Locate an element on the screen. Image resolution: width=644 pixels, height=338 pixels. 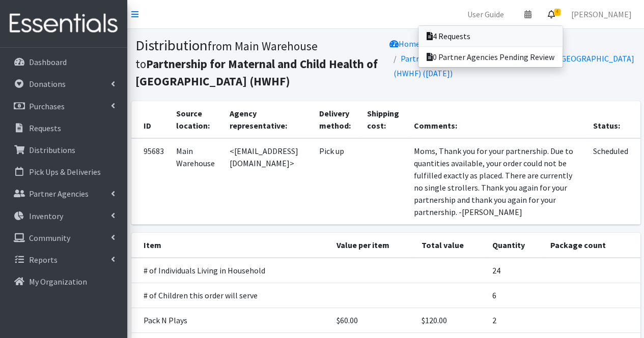
td: 2 is located at coordinates (515, 320).